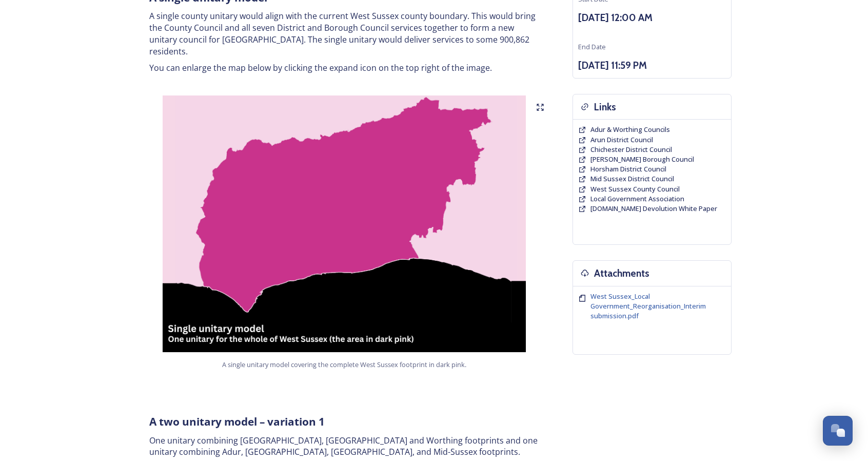  What do you see at coordinates (630, 129) in the screenshot?
I see `span: Adur & Worthing Councils` at bounding box center [630, 129].